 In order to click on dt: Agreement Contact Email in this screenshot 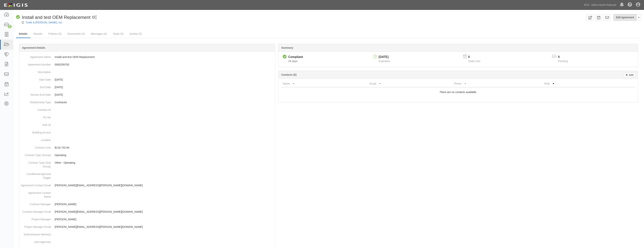, I will do `click(36, 184)`.